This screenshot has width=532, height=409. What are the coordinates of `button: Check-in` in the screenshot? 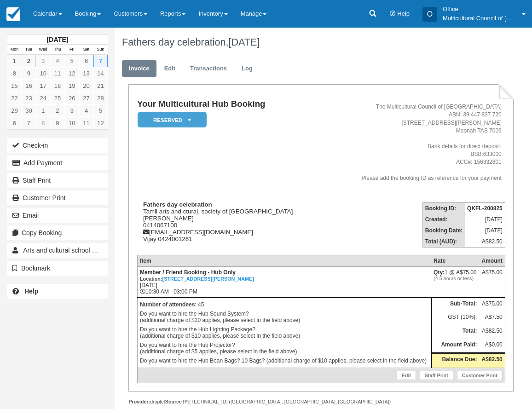 It's located at (57, 145).